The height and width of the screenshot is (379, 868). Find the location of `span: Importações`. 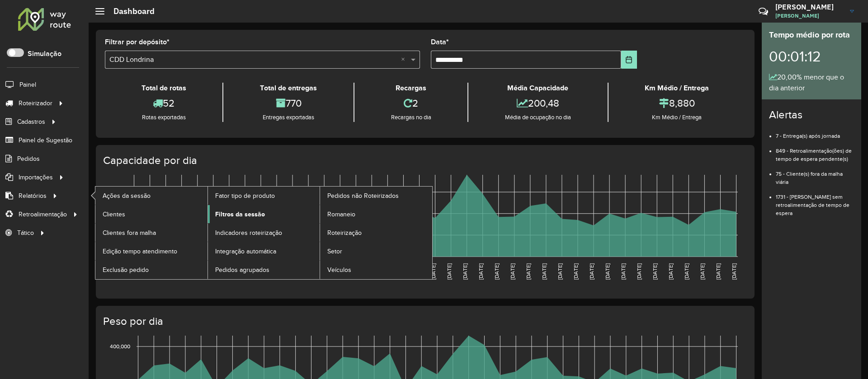

span: Importações is located at coordinates (36, 177).